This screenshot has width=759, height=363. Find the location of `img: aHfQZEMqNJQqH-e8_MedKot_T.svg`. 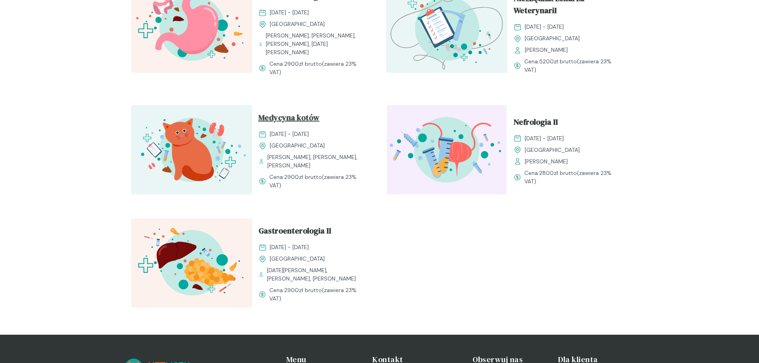

img: aHfQZEMqNJQqH-e8_MedKot_T.svg is located at coordinates (192, 150).